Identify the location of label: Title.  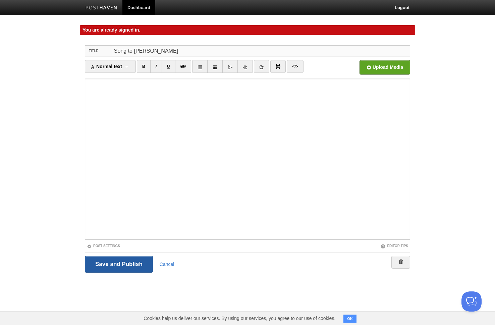
(98, 51).